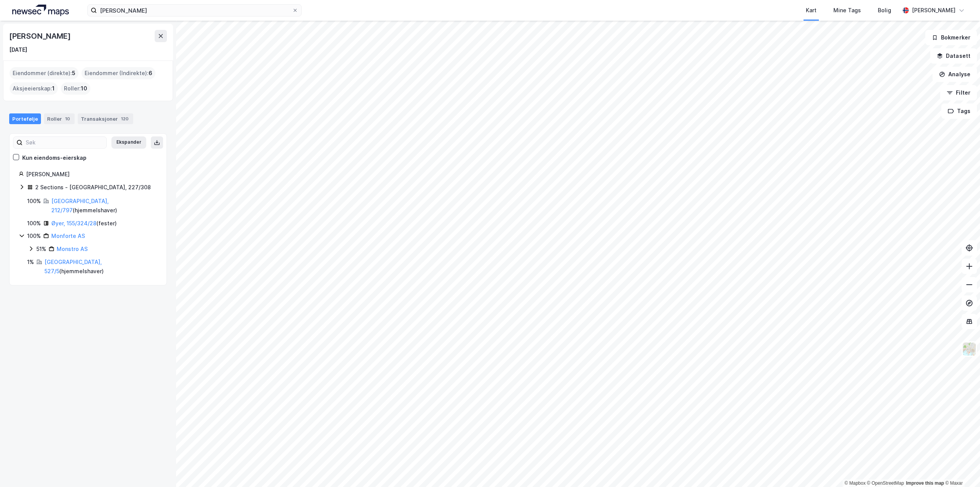 This screenshot has width=980, height=487. What do you see at coordinates (75, 88) in the screenshot?
I see `div: Roller :` at bounding box center [75, 88].